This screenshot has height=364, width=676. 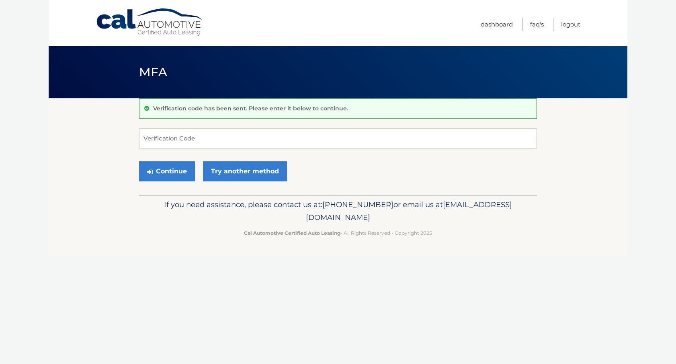 I want to click on input: Verification Code, so click(x=338, y=139).